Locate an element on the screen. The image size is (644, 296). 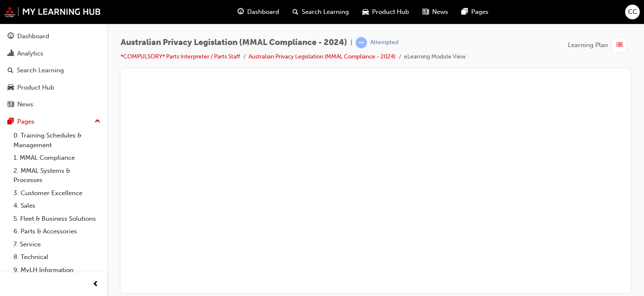
a: Dashboard is located at coordinates (53, 36).